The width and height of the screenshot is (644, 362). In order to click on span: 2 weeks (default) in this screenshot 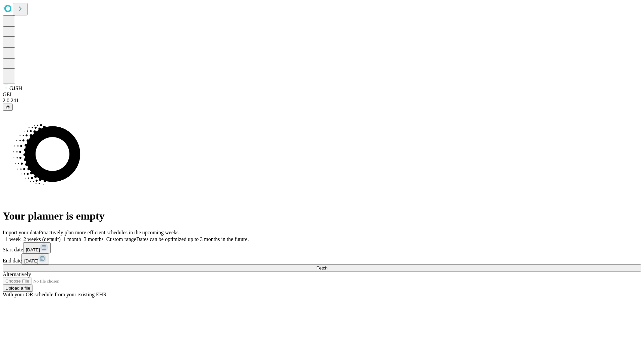, I will do `click(42, 239)`.